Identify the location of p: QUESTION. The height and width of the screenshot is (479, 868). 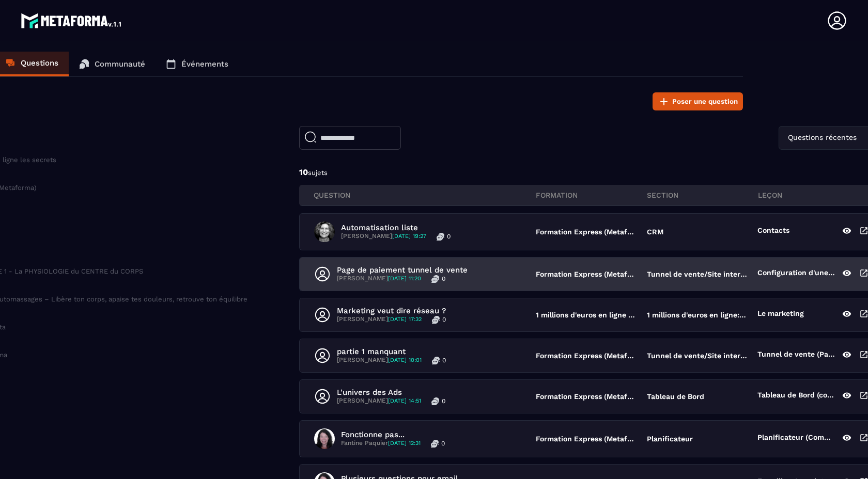
(425, 195).